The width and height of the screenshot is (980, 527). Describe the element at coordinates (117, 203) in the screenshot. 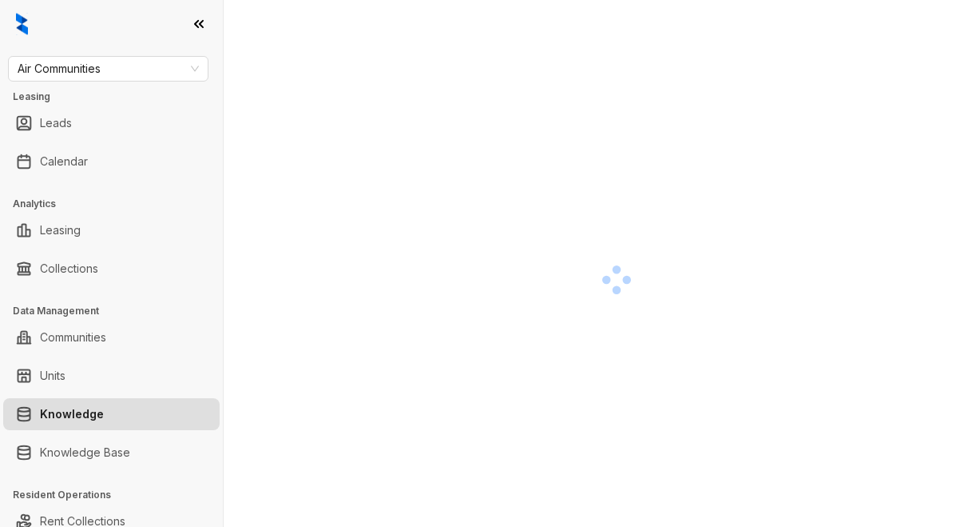

I see `h3: Analytics` at that location.